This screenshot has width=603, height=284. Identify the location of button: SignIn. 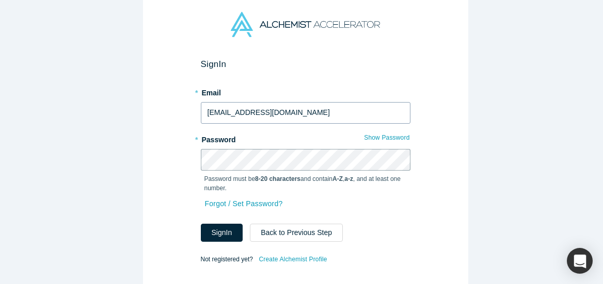
(222, 233).